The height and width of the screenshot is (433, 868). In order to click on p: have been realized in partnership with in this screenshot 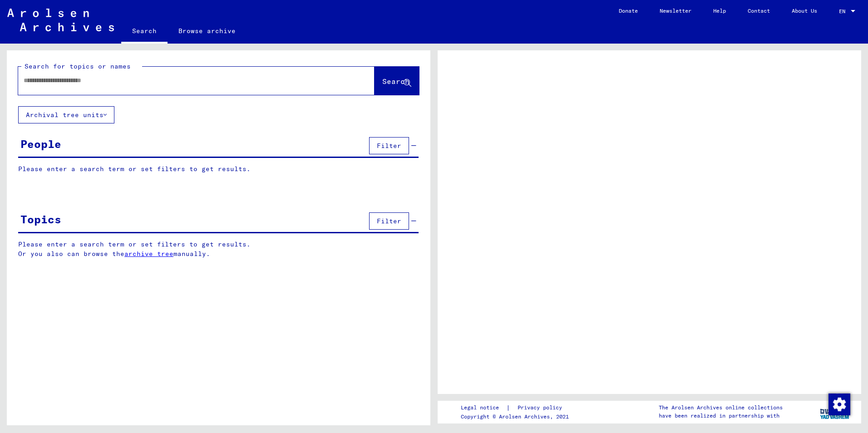, I will do `click(720, 416)`.